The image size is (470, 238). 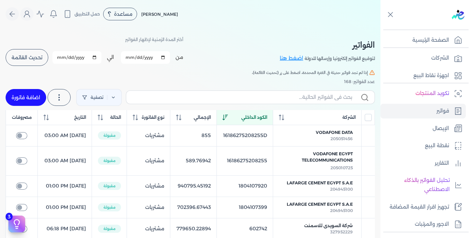 I want to click on span: Vodafone Egypt Telecommunications, so click(x=317, y=157).